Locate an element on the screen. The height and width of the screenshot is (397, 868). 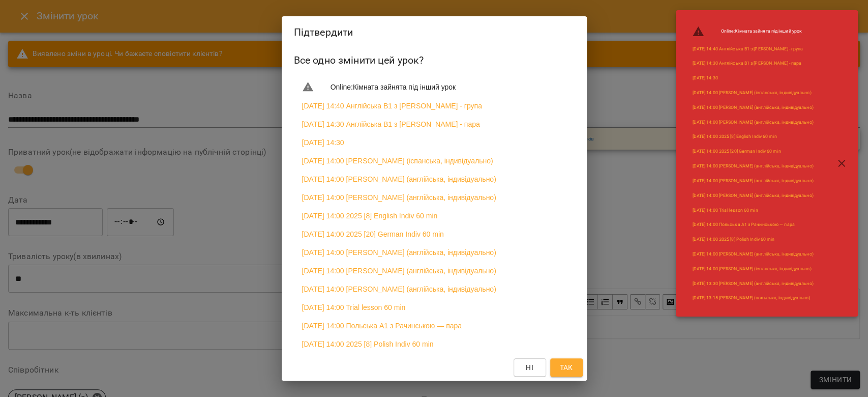
span: Ні is located at coordinates (530, 367).